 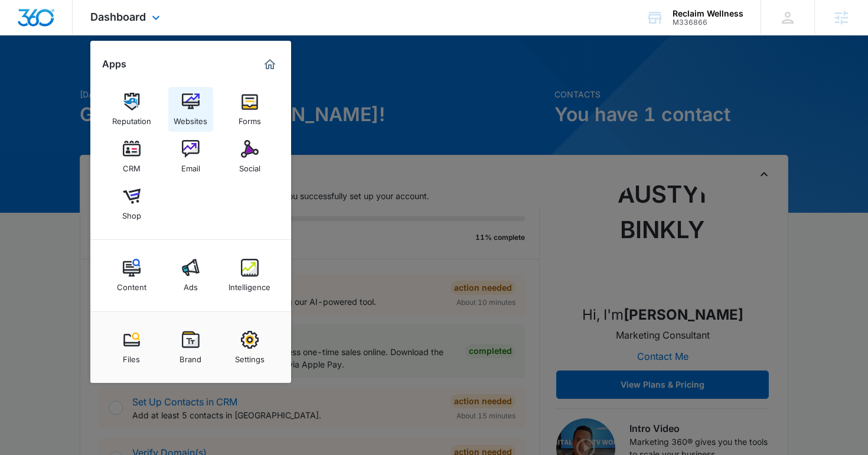 What do you see at coordinates (191, 285) in the screenshot?
I see `div: Ads` at bounding box center [191, 285].